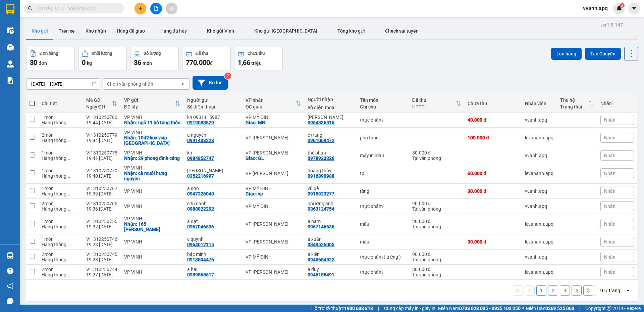 This screenshot has height=312, width=644. Describe the element at coordinates (213, 171) in the screenshot. I see `div: c ngọc` at that location.